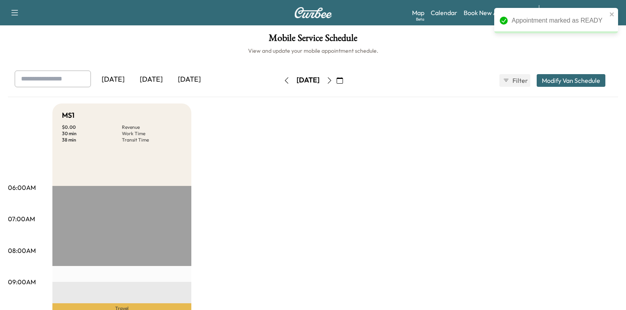 The height and width of the screenshot is (310, 626). Describe the element at coordinates (420, 19) in the screenshot. I see `div: Beta` at that location.